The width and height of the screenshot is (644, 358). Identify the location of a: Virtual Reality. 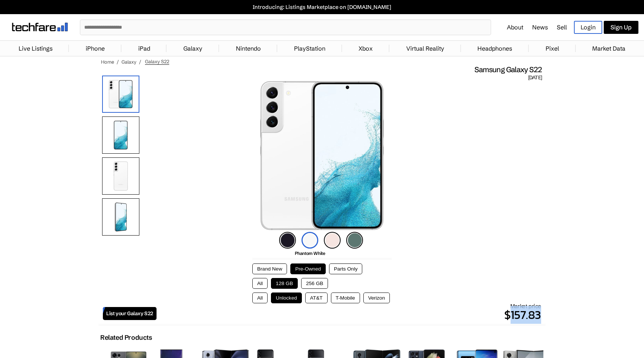
(425, 48).